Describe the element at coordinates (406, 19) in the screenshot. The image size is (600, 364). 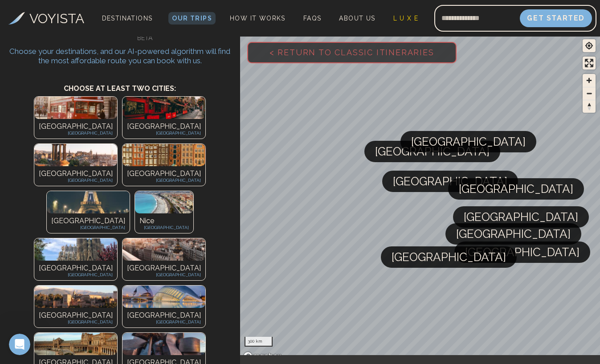
I see `a: L U X E` at that location.